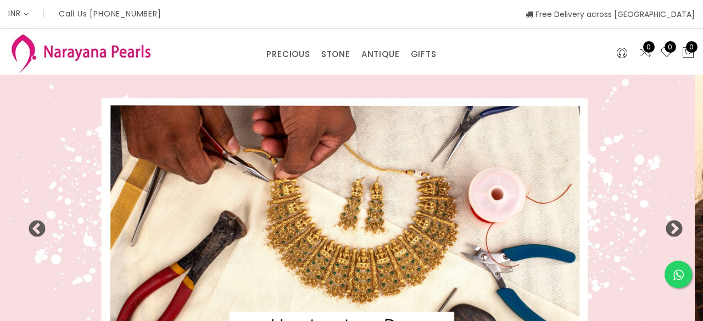 This screenshot has width=703, height=321. I want to click on a: GIFTS, so click(424, 54).